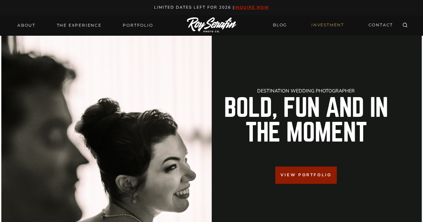 This screenshot has height=222, width=423. I want to click on a: THE EXPERIENCE, so click(79, 25).